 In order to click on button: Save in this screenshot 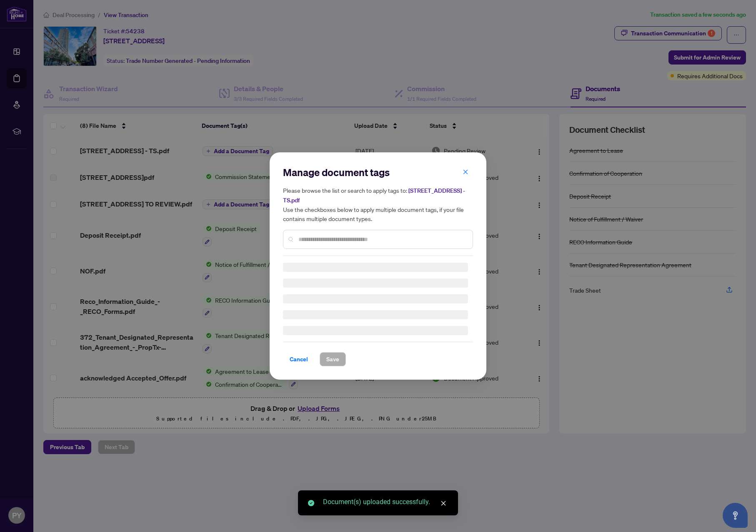, I will do `click(333, 359)`.